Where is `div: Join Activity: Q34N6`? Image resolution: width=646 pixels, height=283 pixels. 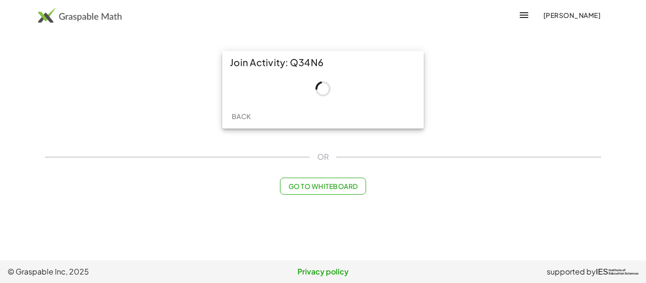
div: Join Activity: Q34N6 is located at coordinates (323, 62).